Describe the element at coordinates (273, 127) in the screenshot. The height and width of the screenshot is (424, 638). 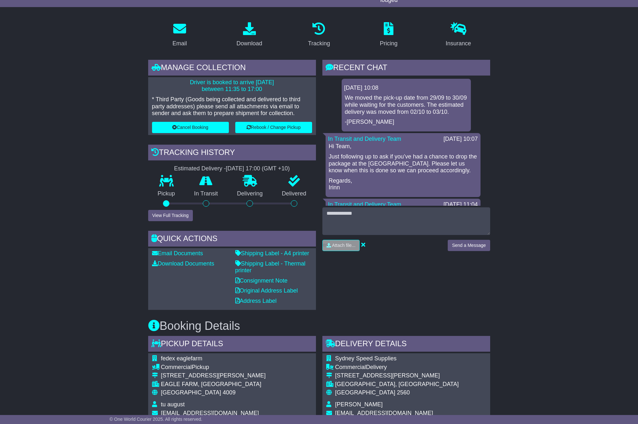
I see `button: Rebook / Change Pickup` at that location.